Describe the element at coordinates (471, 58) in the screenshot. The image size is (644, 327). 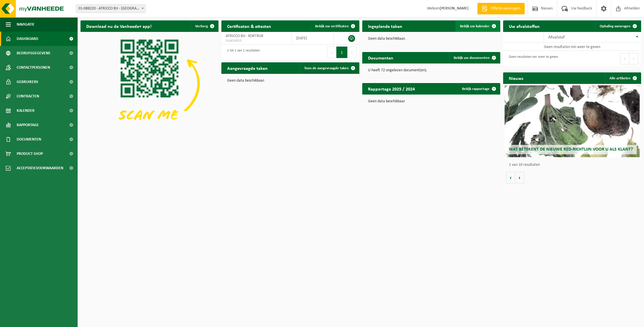
I see `span: Bekijk uw documenten` at that location.